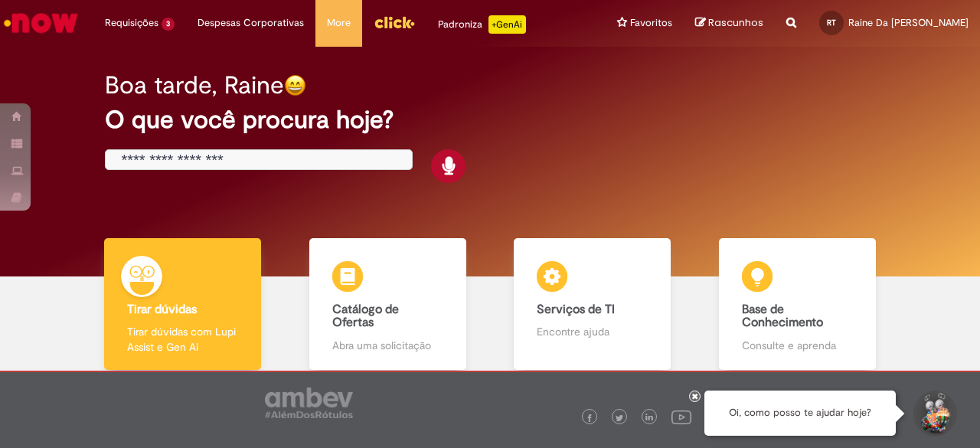 This screenshot has width=980, height=448. What do you see at coordinates (365, 317) in the screenshot?
I see `b: Catálogo de Ofertas` at bounding box center [365, 317].